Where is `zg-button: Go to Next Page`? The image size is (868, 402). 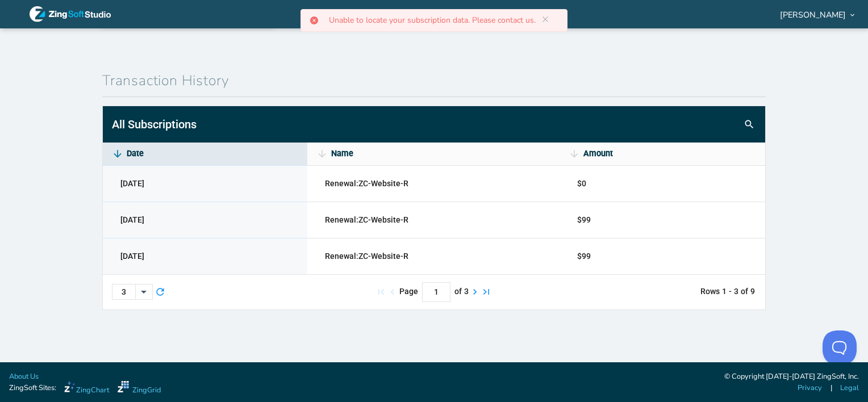 zg-button: Go to Next Page is located at coordinates (475, 292).